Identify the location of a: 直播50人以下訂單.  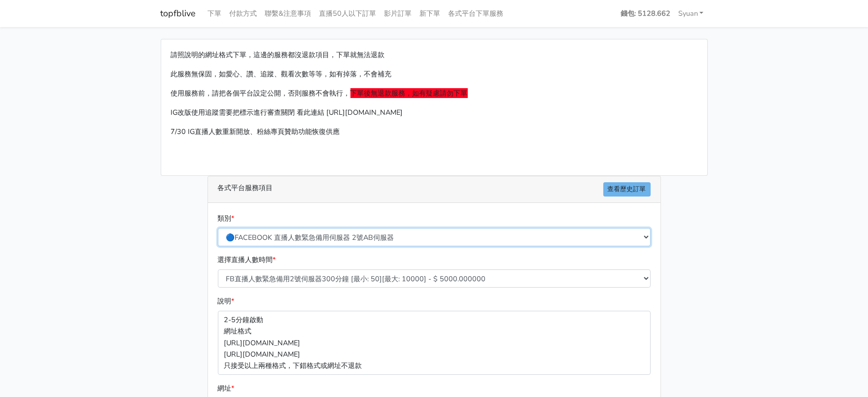
(348, 14).